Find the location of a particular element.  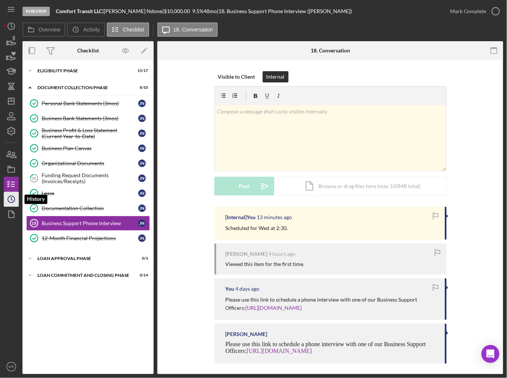

button: Mark Complete is located at coordinates (473, 11).